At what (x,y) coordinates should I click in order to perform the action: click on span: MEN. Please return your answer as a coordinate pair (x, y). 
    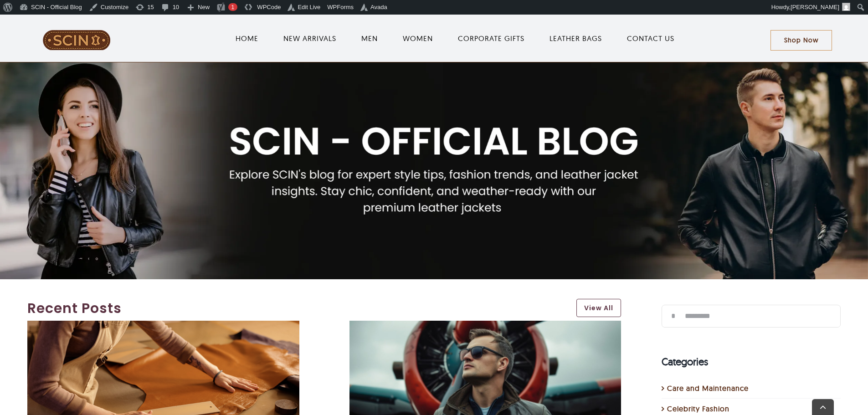
    Looking at the image, I should click on (369, 38).